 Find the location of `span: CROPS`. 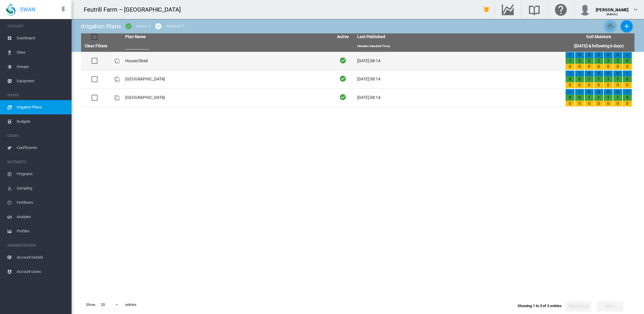

span: CROPS is located at coordinates (37, 136).